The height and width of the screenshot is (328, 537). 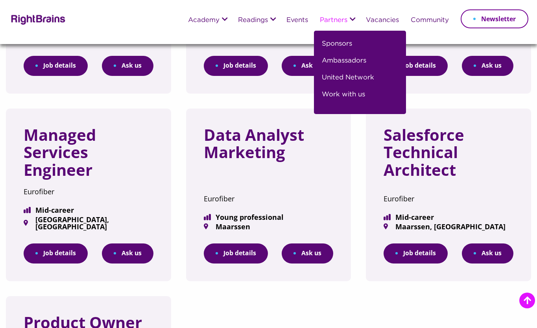 What do you see at coordinates (337, 47) in the screenshot?
I see `a: Sponsors` at bounding box center [337, 47].